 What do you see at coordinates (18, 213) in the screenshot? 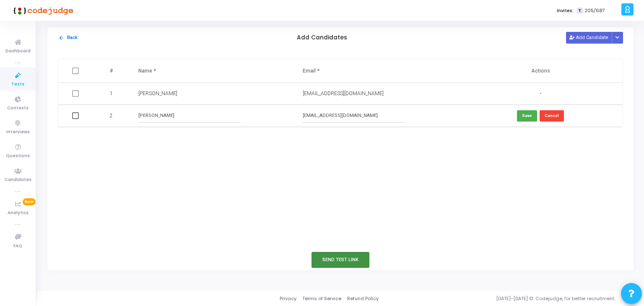
I see `span: Analytics` at bounding box center [18, 213].